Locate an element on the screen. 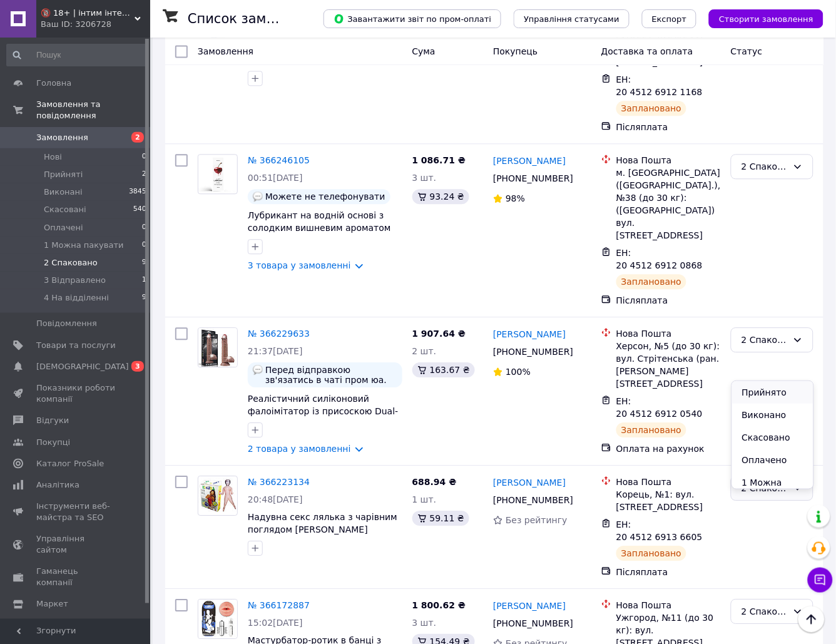  span: Управління статусами is located at coordinates (572, 19).